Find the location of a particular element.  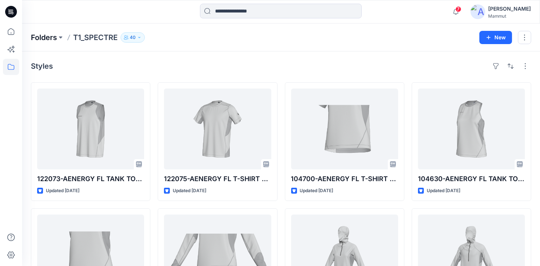

a: 104700-AENERGY FL T-SHIRT WOMEN-P0 is located at coordinates (344, 129).